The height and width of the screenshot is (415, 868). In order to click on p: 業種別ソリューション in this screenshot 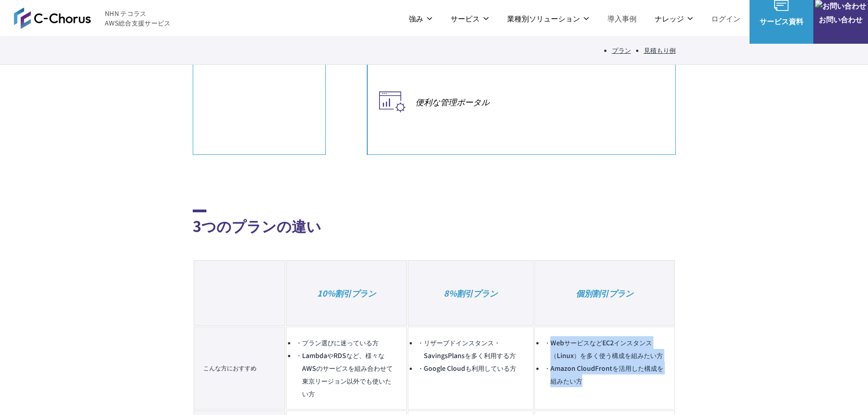, I will do `click(548, 18)`.